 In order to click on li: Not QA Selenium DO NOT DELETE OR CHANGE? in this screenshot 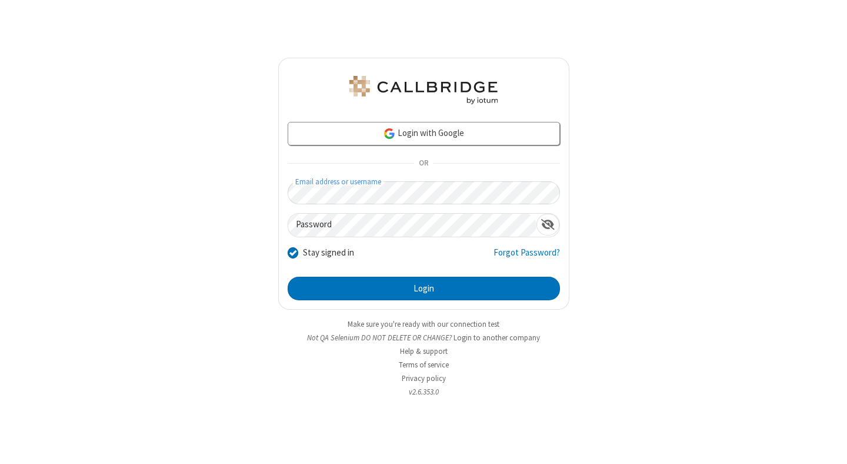, I will do `click(424, 337)`.